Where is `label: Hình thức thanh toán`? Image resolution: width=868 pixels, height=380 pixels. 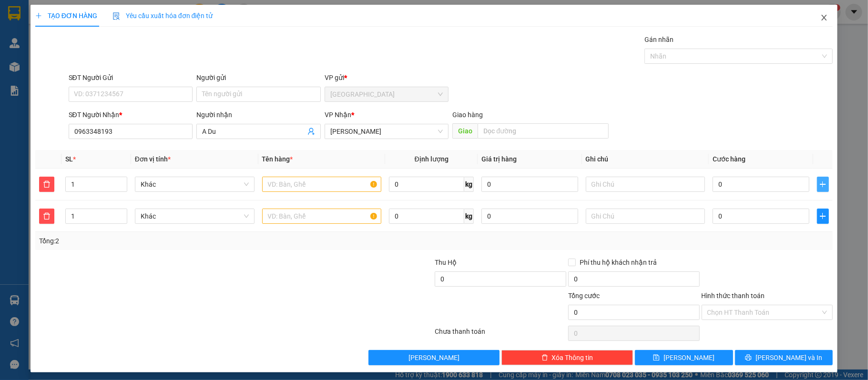 label: Hình thức thanh toán is located at coordinates (733, 296).